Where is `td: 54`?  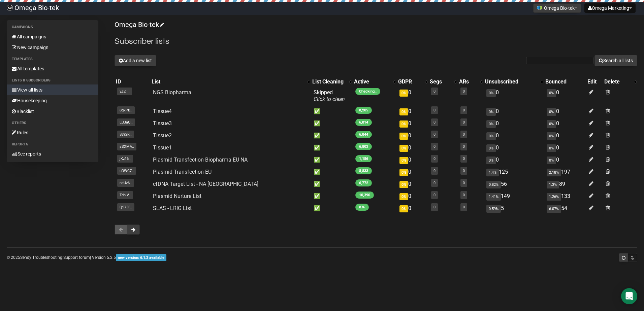
td: 54 is located at coordinates (565, 208).